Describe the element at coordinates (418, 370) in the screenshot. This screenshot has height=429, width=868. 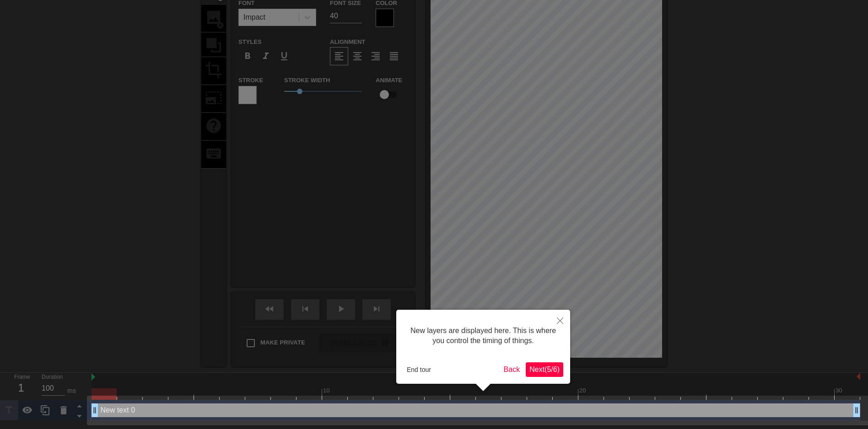
I see `button: End tour` at that location.